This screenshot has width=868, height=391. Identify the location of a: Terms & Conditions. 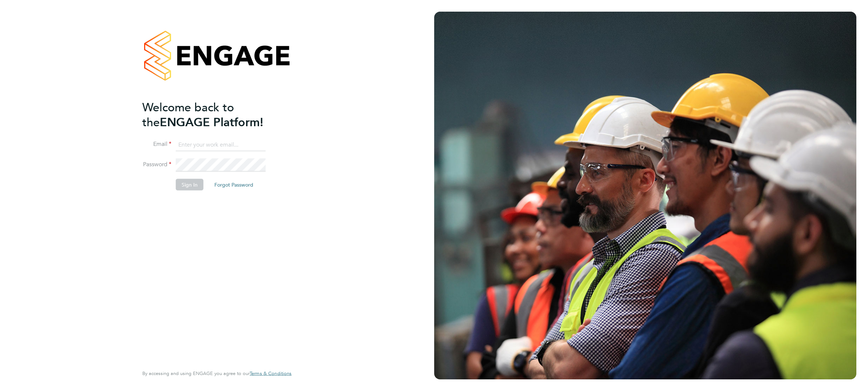
(270, 374).